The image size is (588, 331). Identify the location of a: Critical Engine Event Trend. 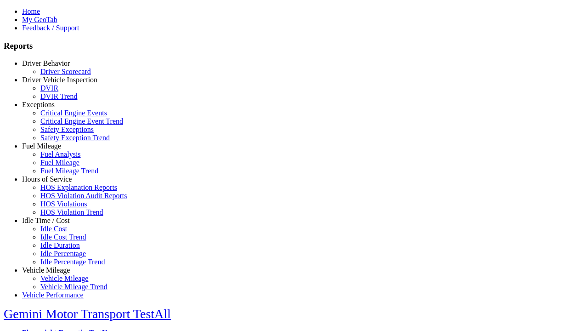
(82, 121).